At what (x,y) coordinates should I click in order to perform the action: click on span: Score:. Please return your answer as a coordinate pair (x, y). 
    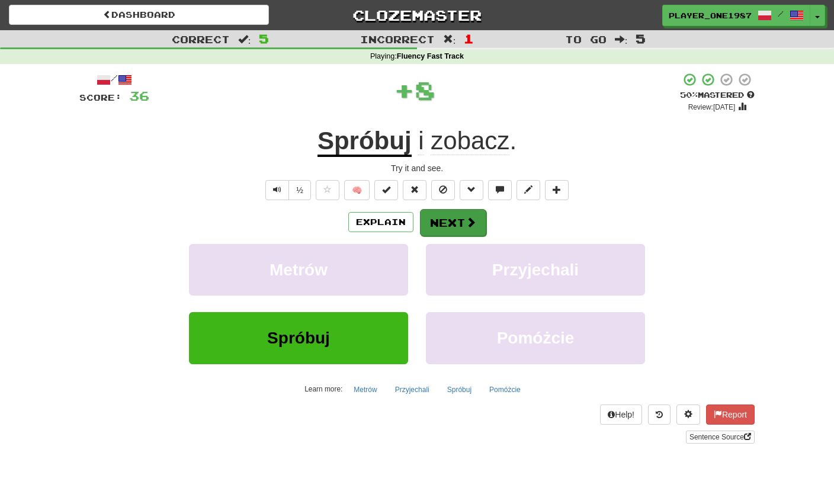
    Looking at the image, I should click on (100, 97).